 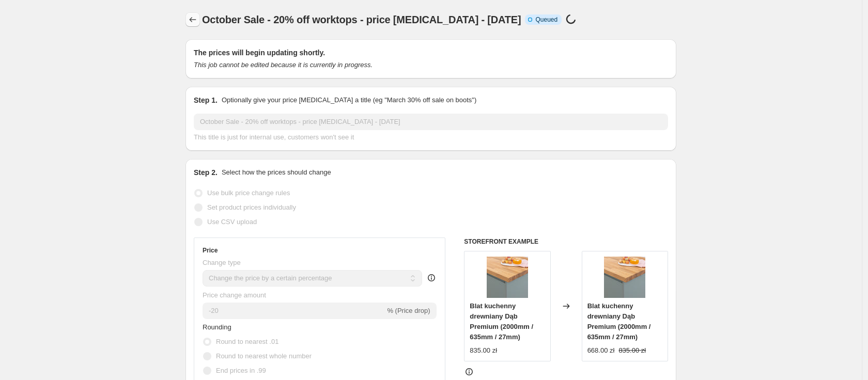 I want to click on span: This title is just for internal use, customers won't see it, so click(x=274, y=137).